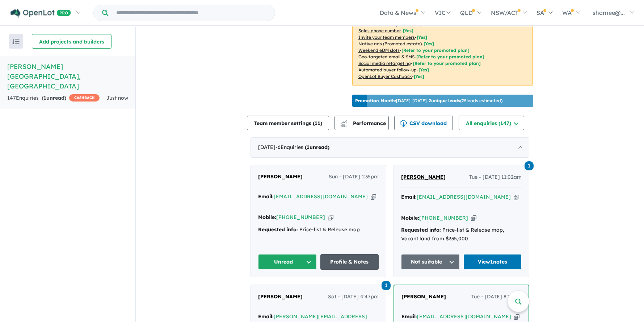  What do you see at coordinates (385, 76) in the screenshot?
I see `u: OpenLot Buyer Cashback` at bounding box center [385, 76].